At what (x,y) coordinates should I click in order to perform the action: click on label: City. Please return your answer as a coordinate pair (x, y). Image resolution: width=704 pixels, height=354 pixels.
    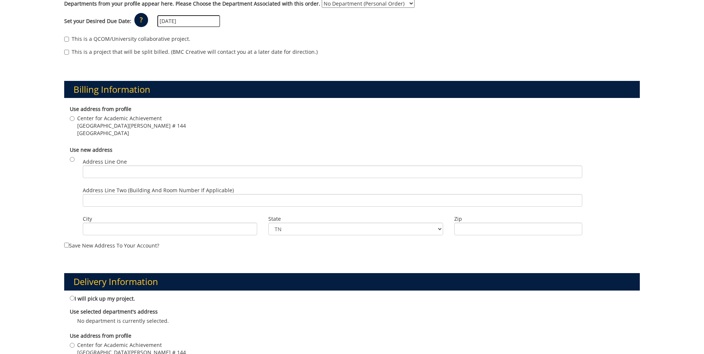
    Looking at the image, I should click on (170, 219).